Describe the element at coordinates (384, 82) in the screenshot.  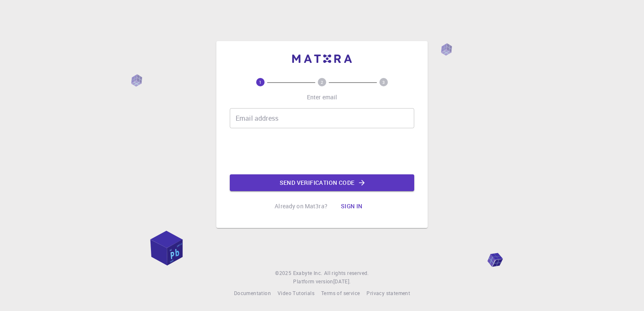
I see `text: 3` at that location.